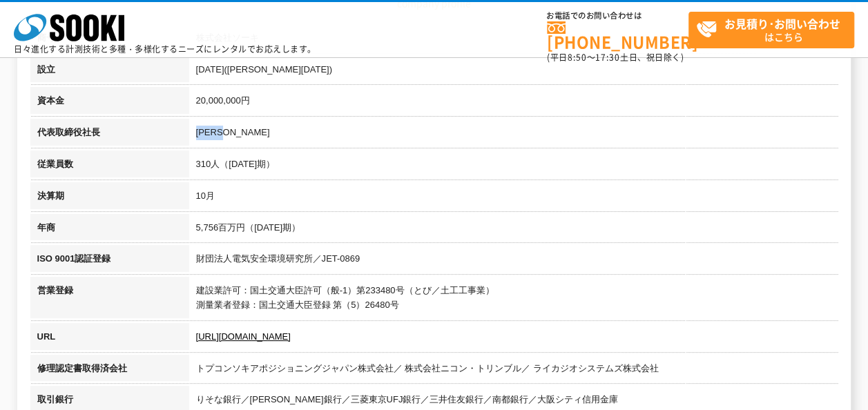  What do you see at coordinates (109, 103) in the screenshot?
I see `th: 資本金` at bounding box center [109, 103].